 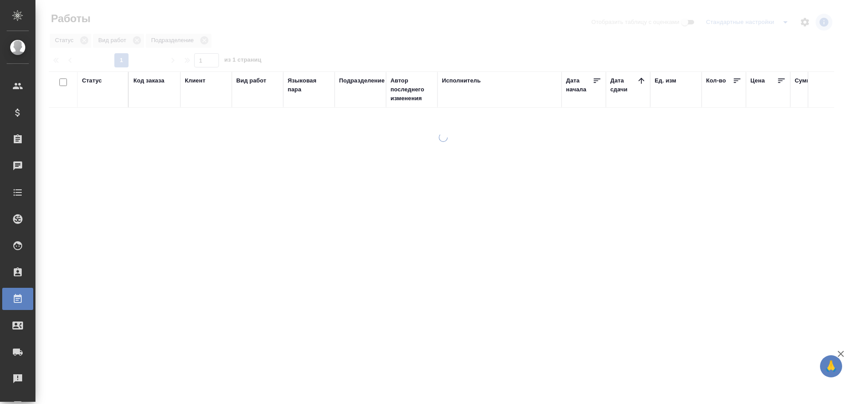 What do you see at coordinates (716, 81) in the screenshot?
I see `div: Кол-во` at bounding box center [716, 81].